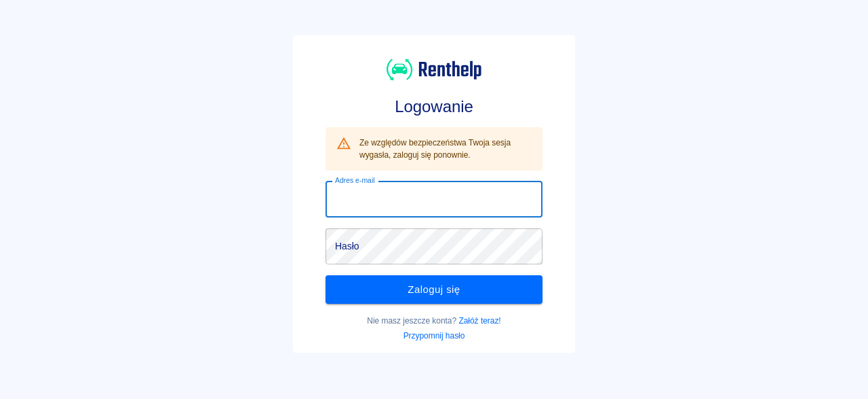 The width and height of the screenshot is (868, 399). Describe the element at coordinates (434, 107) in the screenshot. I see `h3: Logowanie` at that location.